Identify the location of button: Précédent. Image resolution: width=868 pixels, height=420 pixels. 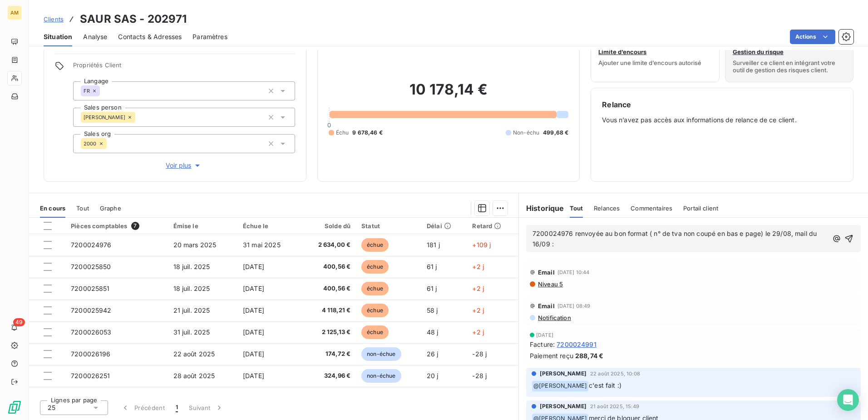
(143, 407).